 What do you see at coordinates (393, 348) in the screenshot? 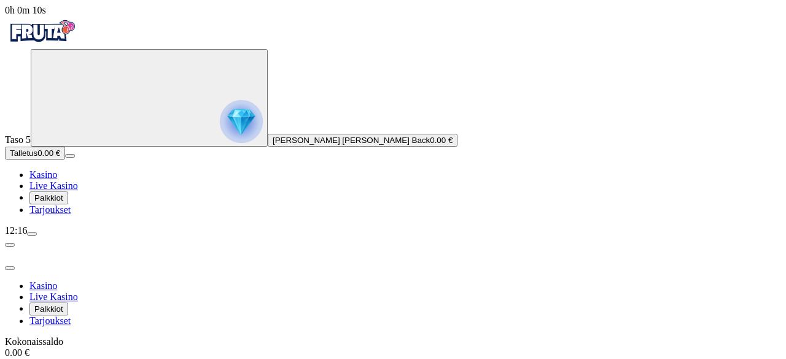
I see `div: Kokonaissaldo` at bounding box center [393, 348].